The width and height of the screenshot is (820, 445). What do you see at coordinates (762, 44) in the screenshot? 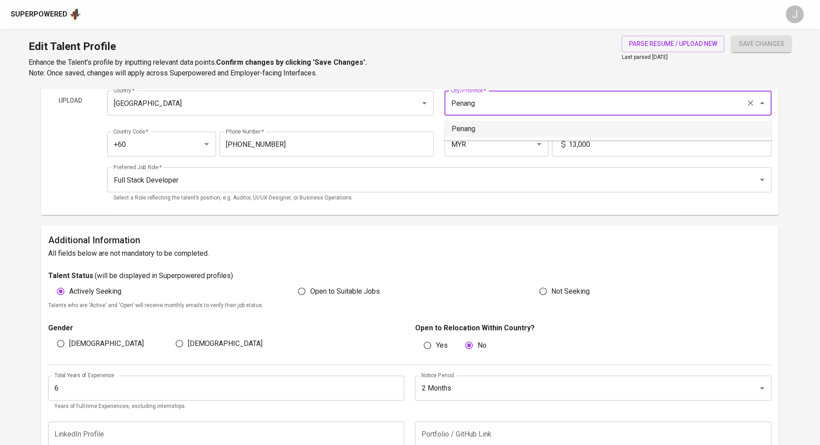
I see `button: save changes` at bounding box center [762, 44].